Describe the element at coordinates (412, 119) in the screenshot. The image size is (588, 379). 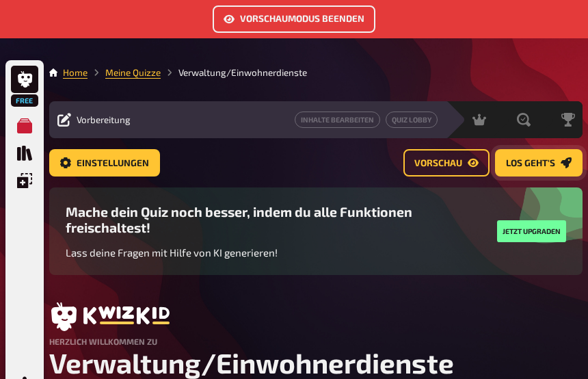
I see `button: Quiz Lobby` at that location.